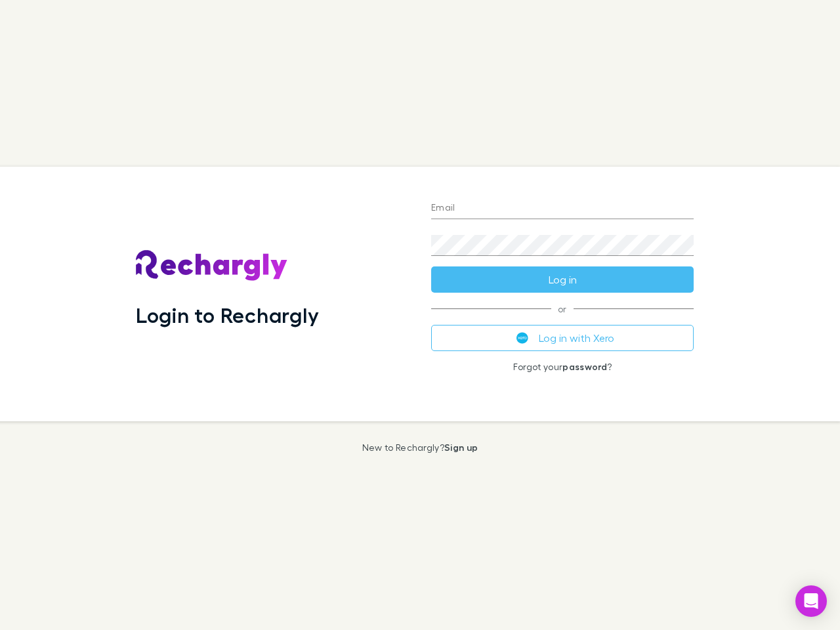 Image resolution: width=840 pixels, height=630 pixels. Describe the element at coordinates (563, 367) in the screenshot. I see `p: Forgot your ?` at that location.